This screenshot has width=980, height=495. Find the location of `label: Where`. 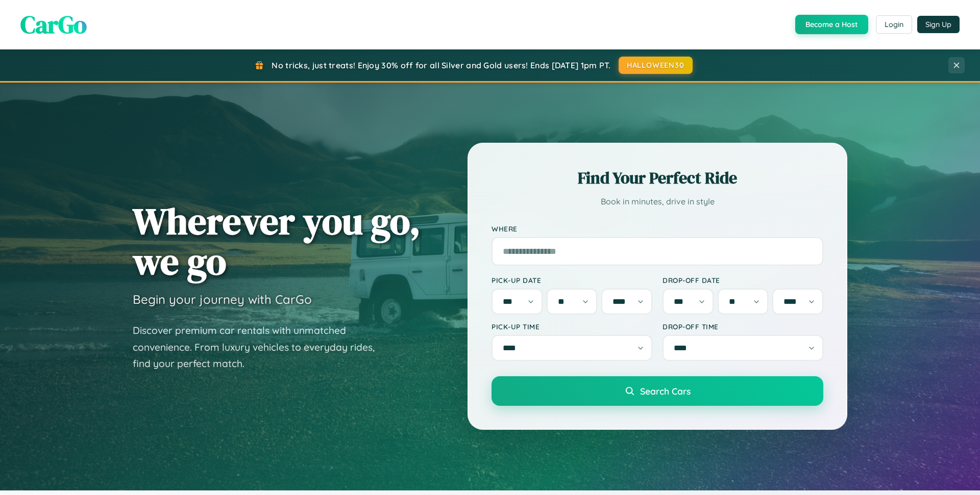

label: Where is located at coordinates (658, 229).